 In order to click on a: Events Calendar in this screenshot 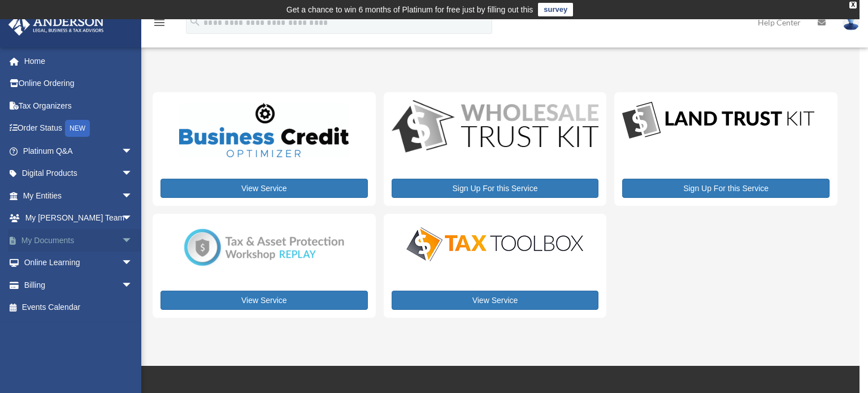, I will do `click(79, 308)`.